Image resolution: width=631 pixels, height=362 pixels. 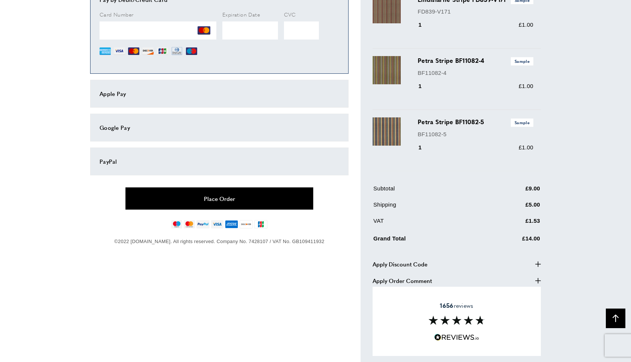 I want to click on span: Expiration Date, so click(x=241, y=14).